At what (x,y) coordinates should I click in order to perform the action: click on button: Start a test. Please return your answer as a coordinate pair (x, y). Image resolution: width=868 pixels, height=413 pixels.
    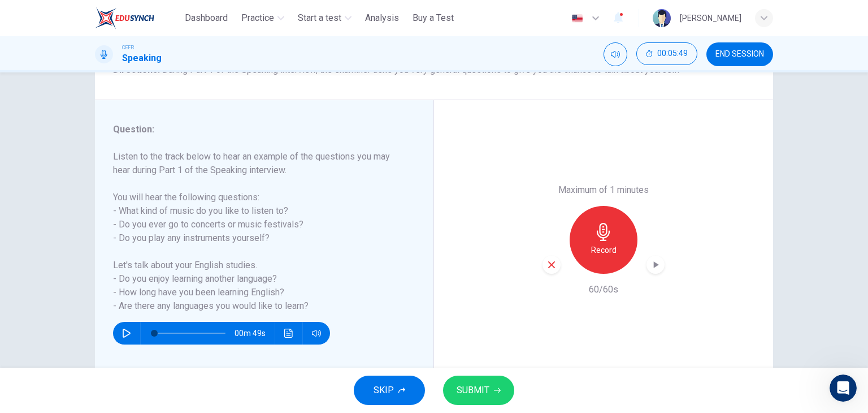
    Looking at the image, I should click on (325, 18).